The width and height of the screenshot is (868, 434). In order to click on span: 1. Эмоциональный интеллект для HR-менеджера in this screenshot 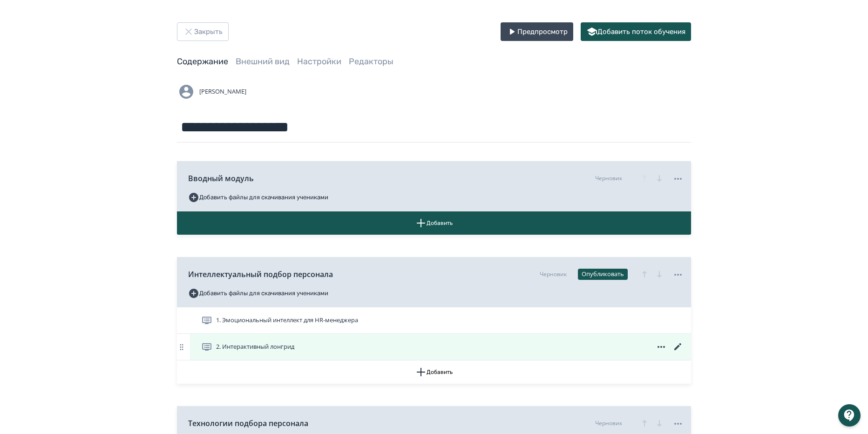, I will do `click(287, 320)`.